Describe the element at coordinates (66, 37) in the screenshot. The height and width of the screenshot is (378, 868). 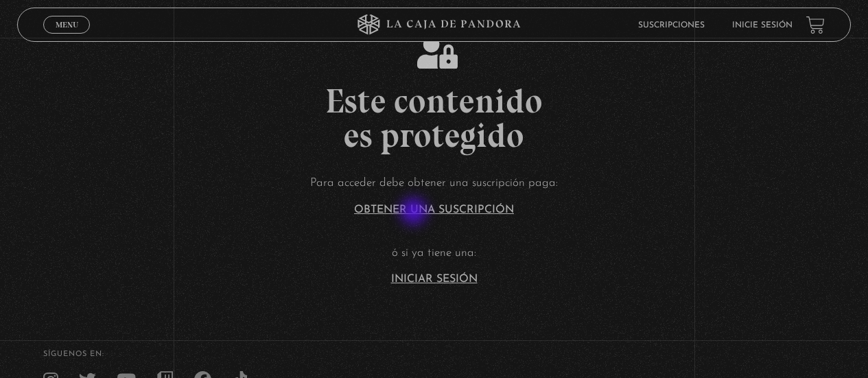
I see `span: Cerrar` at that location.